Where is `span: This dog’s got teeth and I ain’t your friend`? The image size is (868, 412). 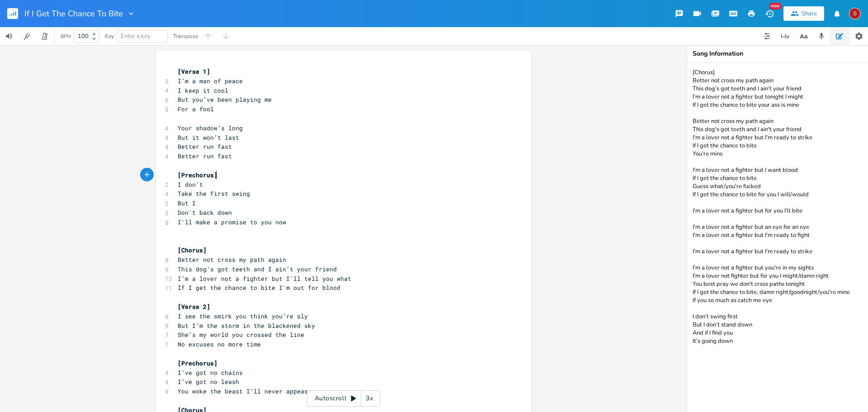 span: This dog’s got teeth and I ain’t your friend is located at coordinates (257, 269).